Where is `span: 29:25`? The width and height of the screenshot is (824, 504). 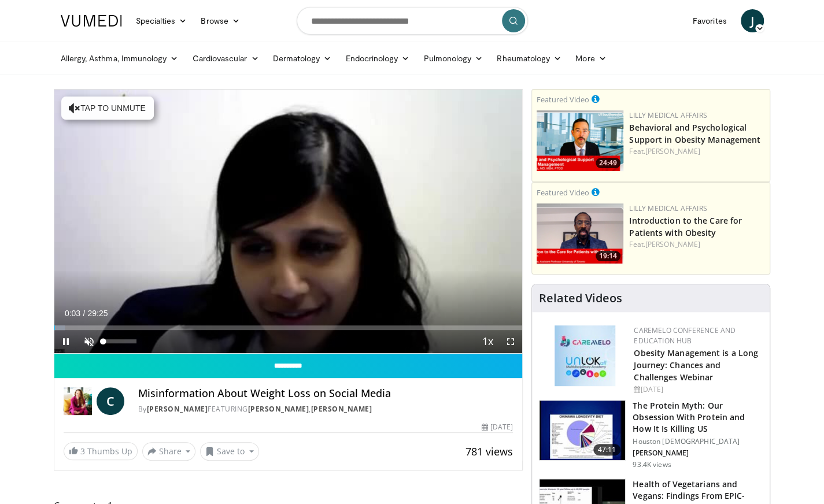
span: 29:25 is located at coordinates (97, 313).